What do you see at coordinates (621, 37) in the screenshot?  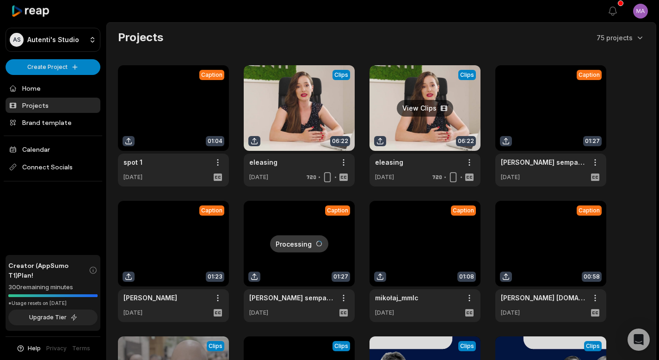 I see `button: 75 projects` at bounding box center [621, 37].